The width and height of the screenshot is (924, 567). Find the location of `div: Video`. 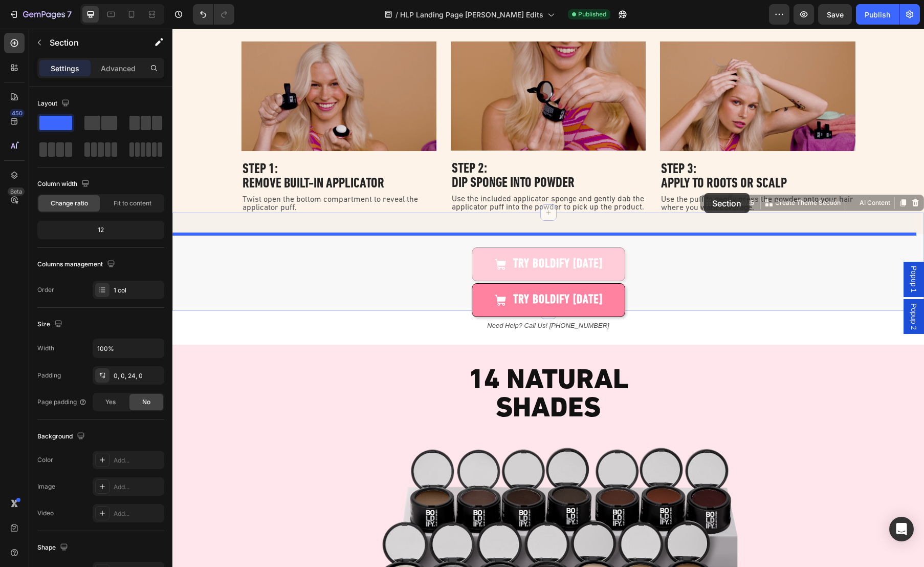

div: Video is located at coordinates (46, 513).